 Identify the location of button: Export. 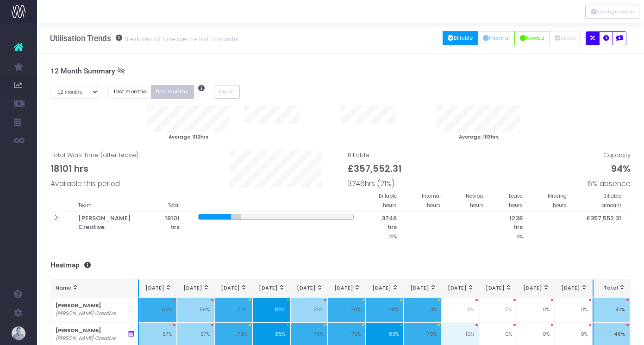
(227, 92).